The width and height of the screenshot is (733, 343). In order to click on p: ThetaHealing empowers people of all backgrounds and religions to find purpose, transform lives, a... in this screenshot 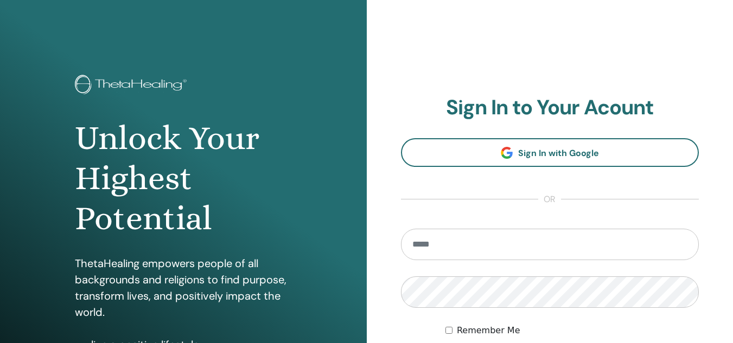, I will do `click(183, 288)`.